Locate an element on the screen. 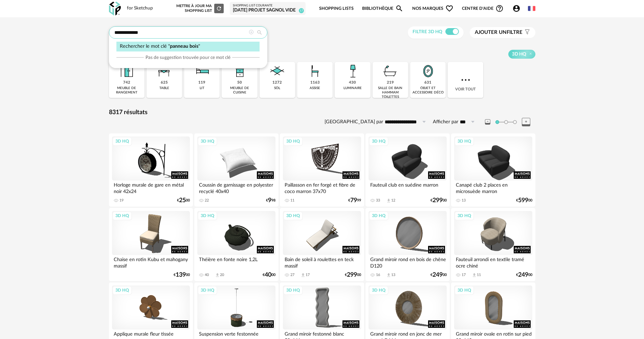  div: Grand miroir rond en bois de chêne D120 is located at coordinates (407, 262).